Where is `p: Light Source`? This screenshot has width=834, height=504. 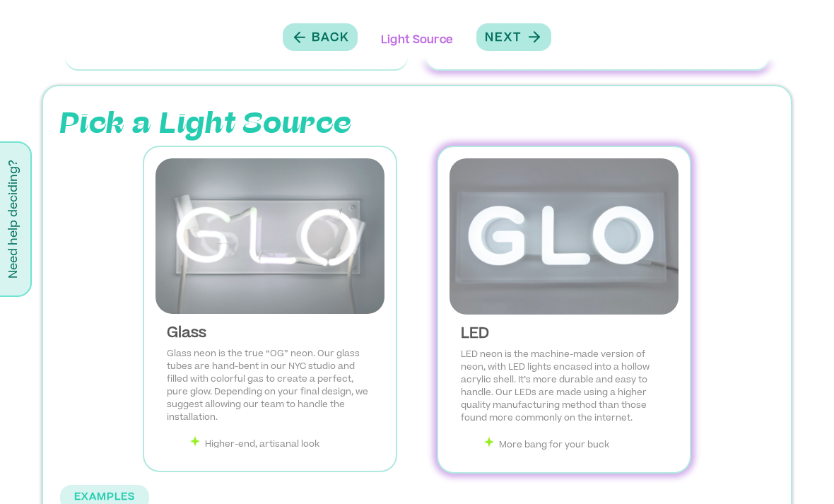 p: Light Source is located at coordinates (417, 41).